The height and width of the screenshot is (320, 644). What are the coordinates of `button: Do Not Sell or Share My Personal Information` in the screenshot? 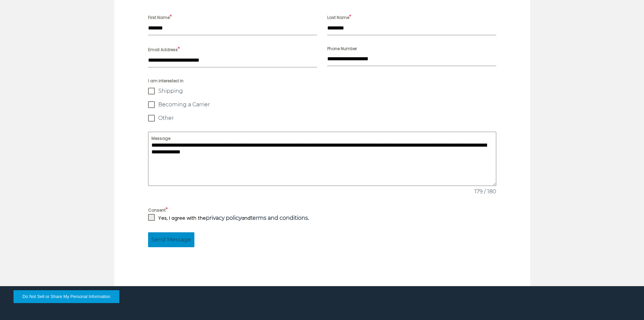 It's located at (66, 296).